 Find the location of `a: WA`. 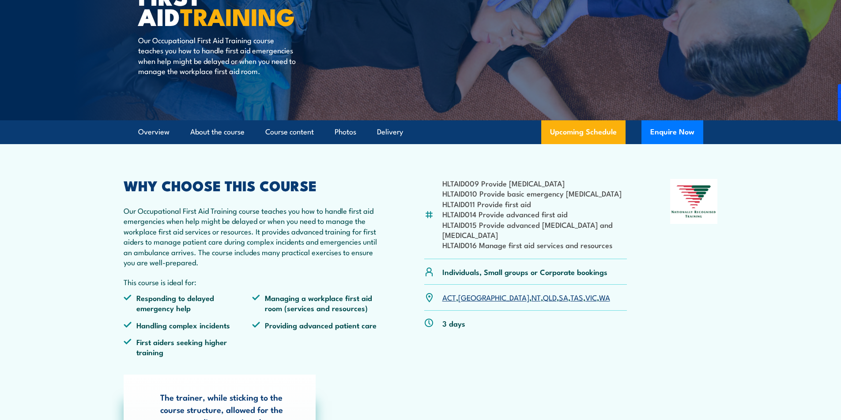

a: WA is located at coordinates (604, 297).